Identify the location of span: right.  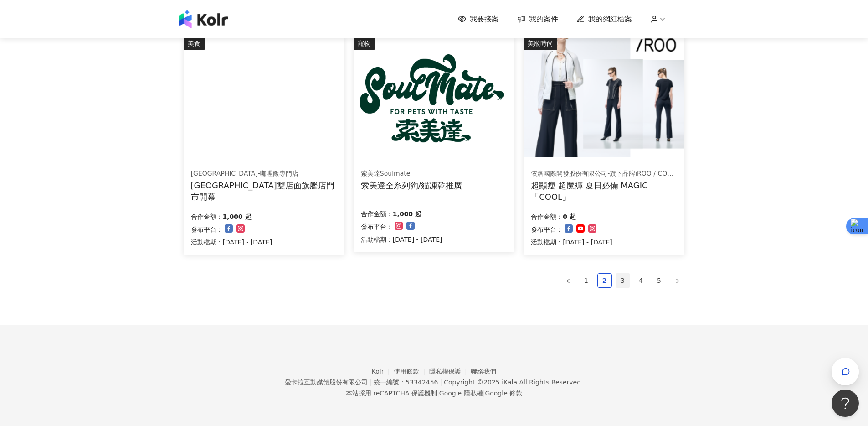
(677, 281).